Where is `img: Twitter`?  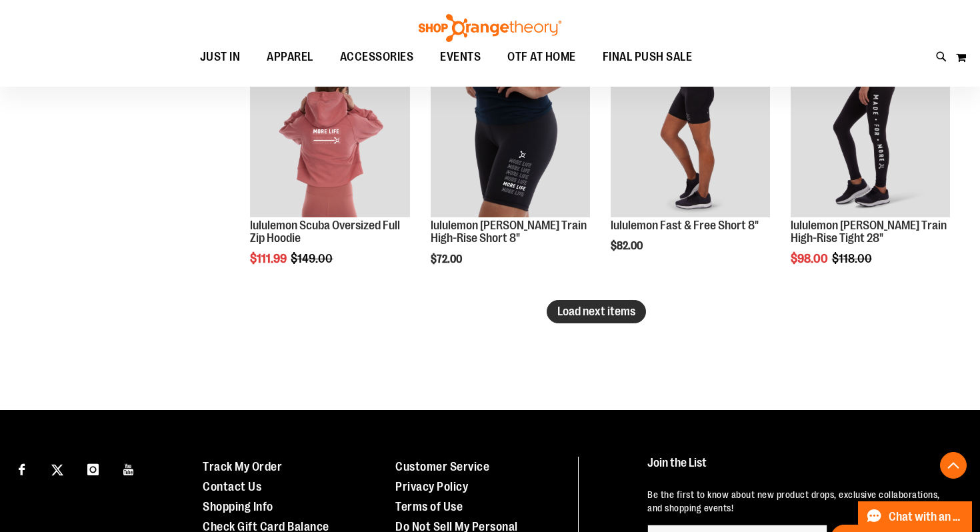
img: Twitter is located at coordinates (57, 470).